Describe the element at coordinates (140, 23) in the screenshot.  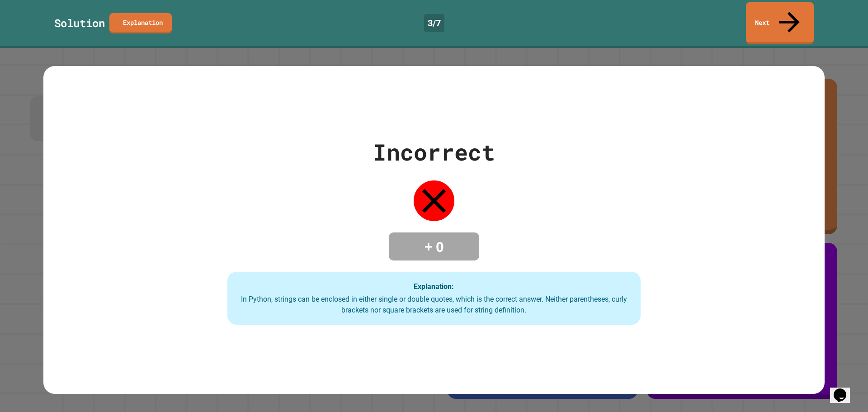
I see `a: Explanation` at that location.